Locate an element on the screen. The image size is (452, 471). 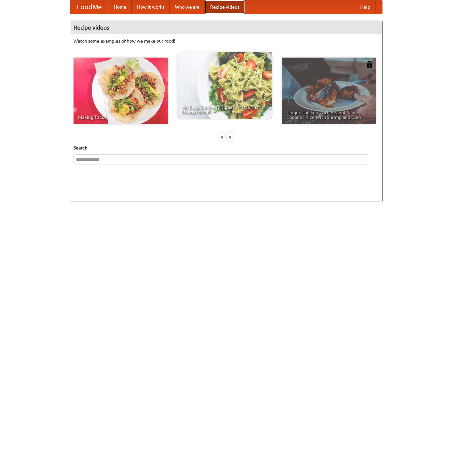
a: Home is located at coordinates (120, 7).